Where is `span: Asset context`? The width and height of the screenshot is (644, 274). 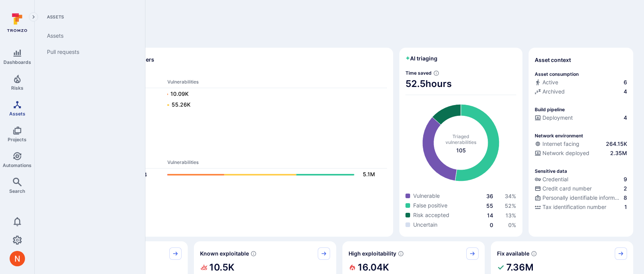 span: Asset context is located at coordinates (553, 60).